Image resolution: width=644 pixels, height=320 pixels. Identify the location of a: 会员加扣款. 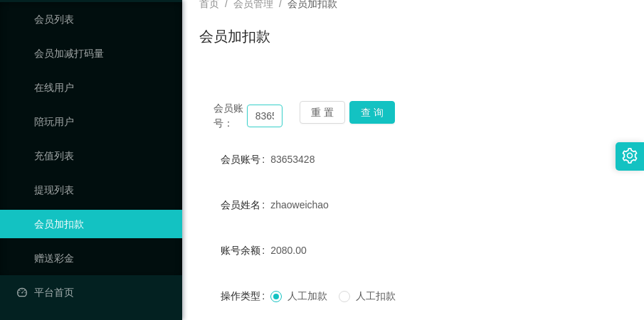
(102, 224).